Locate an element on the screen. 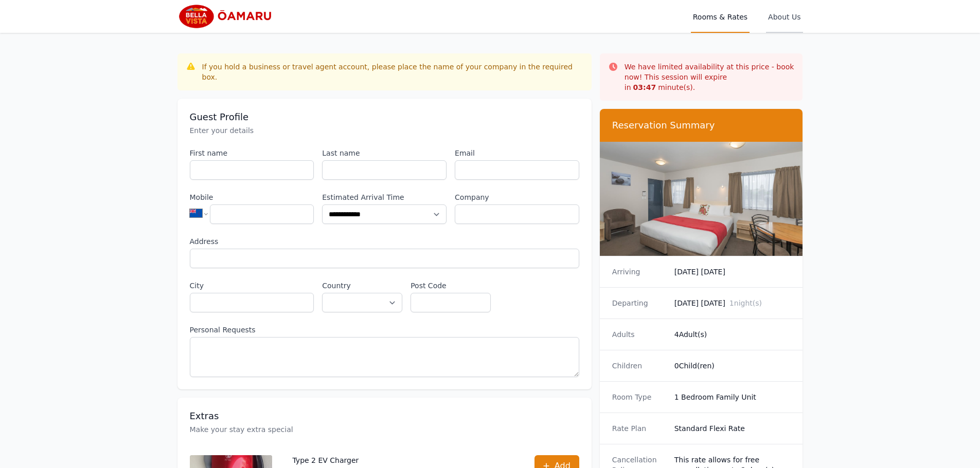  p: We have limited availability at this price - book now! This session will expire in minute(s). is located at coordinates (709, 77).